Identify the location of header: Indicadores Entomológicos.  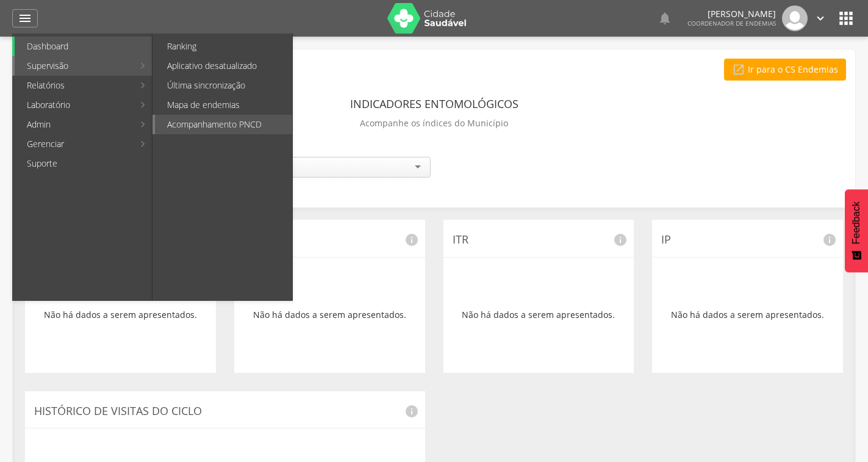
(434, 103).